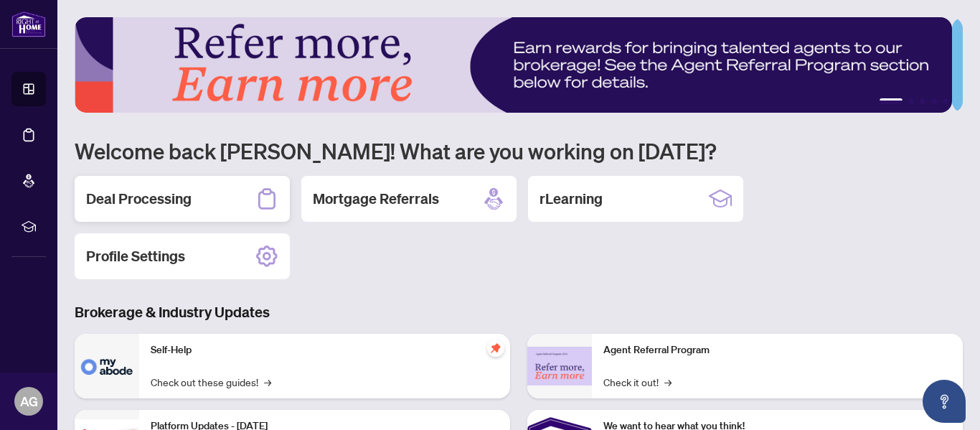 This screenshot has width=980, height=430. I want to click on a: Check out these guides!→, so click(211, 382).